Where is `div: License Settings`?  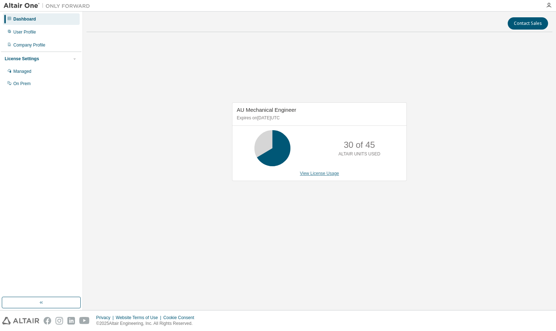
div: License Settings is located at coordinates (22, 59).